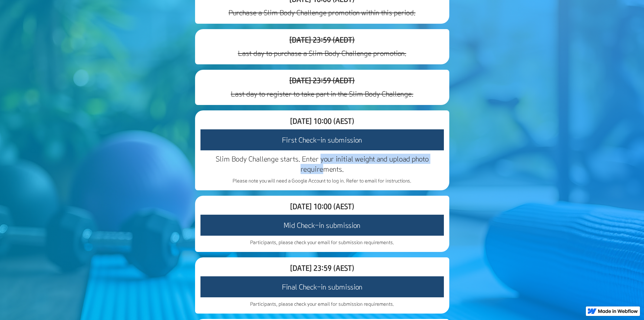 This screenshot has height=320, width=644. I want to click on h3: Final Check-in submission, so click(322, 287).